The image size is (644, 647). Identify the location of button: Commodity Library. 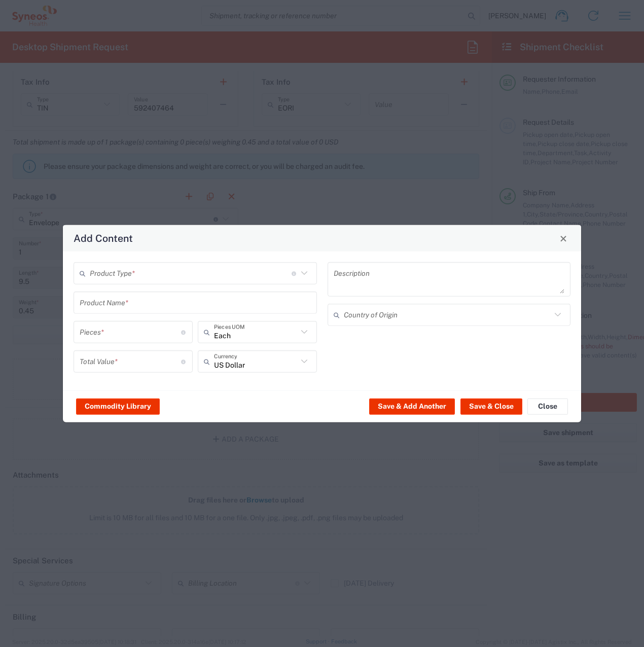
(118, 407).